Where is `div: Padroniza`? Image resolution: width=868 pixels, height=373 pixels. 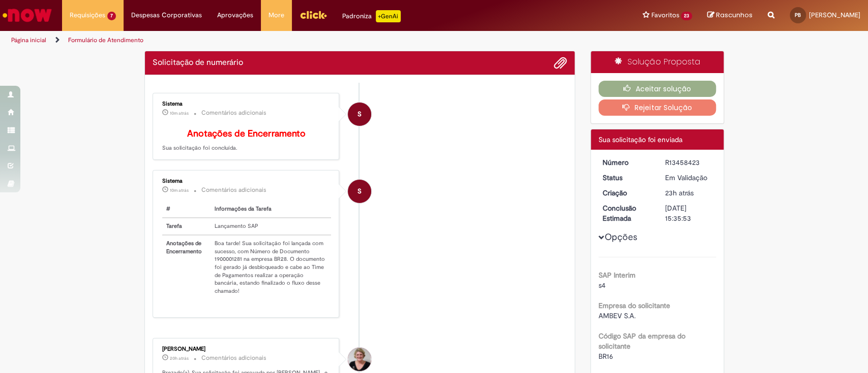
div: Padroniza is located at coordinates (371, 16).